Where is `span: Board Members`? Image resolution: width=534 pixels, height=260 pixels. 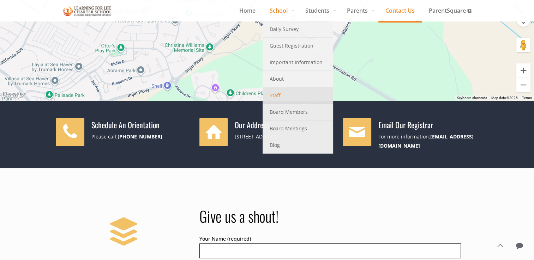
span: Board Members is located at coordinates (289, 112).